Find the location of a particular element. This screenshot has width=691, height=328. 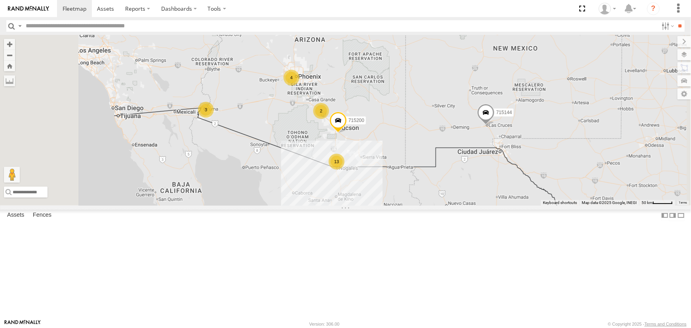

span: Map data ©2025 Google, INEGI is located at coordinates (609, 202).